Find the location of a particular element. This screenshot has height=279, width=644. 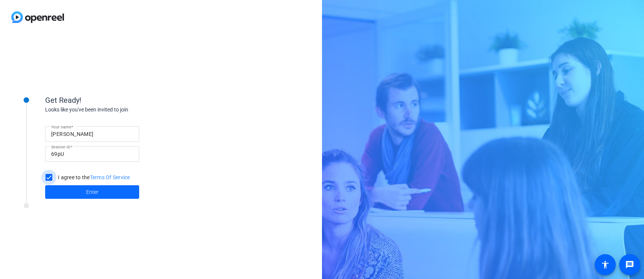

button: Enter is located at coordinates (92, 192).